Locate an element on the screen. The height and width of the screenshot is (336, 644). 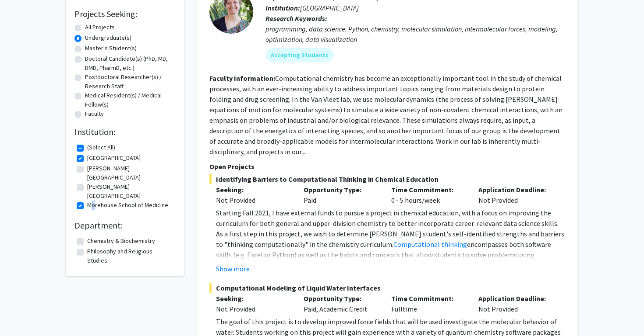
a: Computational thinking is located at coordinates (430, 245).